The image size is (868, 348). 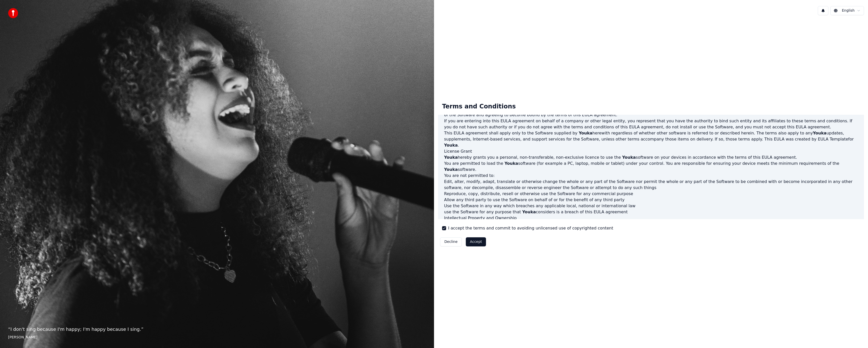 I want to click on img: youka, so click(x=13, y=13).